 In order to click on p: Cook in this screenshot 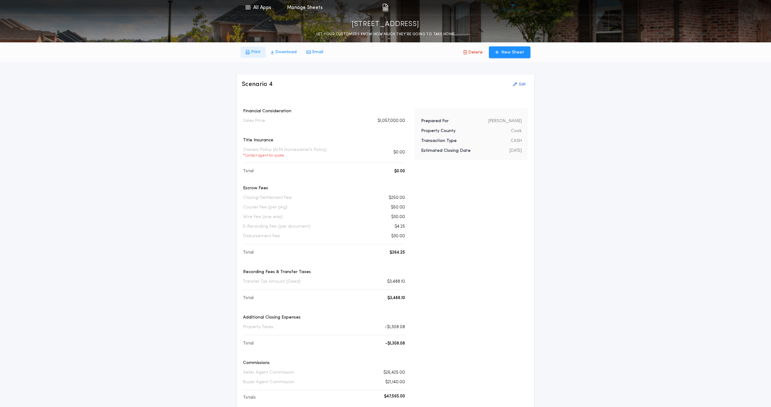, I will do `click(516, 131)`.